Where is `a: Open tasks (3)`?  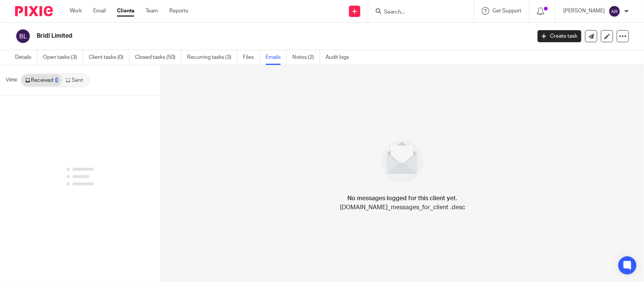 a: Open tasks (3) is located at coordinates (63, 57).